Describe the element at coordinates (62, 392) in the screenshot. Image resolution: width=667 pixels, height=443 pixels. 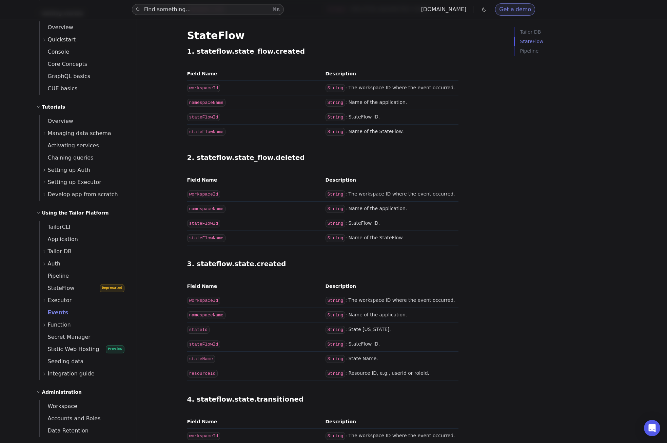
I see `h2: Administration` at that location.